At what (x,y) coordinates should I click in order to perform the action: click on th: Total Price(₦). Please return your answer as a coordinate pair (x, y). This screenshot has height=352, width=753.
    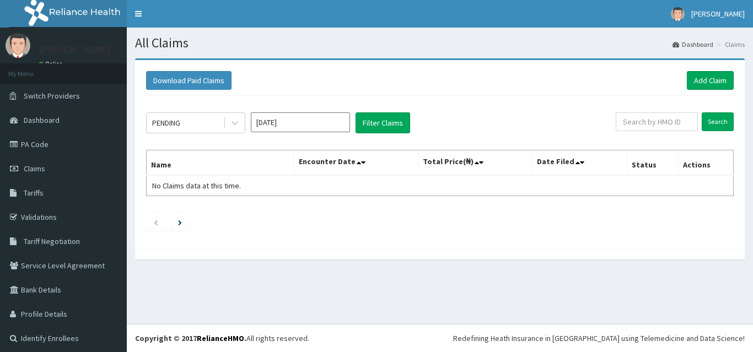
    Looking at the image, I should click on (475, 163).